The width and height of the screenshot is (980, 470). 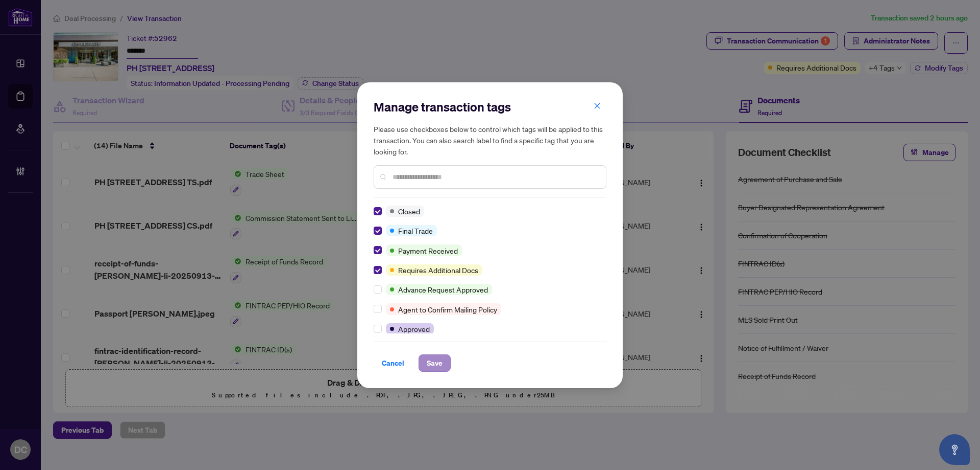 I want to click on span: Payment Received, so click(x=428, y=251).